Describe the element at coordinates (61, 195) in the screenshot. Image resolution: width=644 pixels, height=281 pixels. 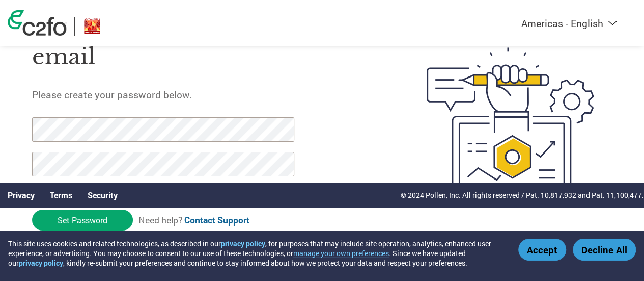
I see `a: Terms` at that location.